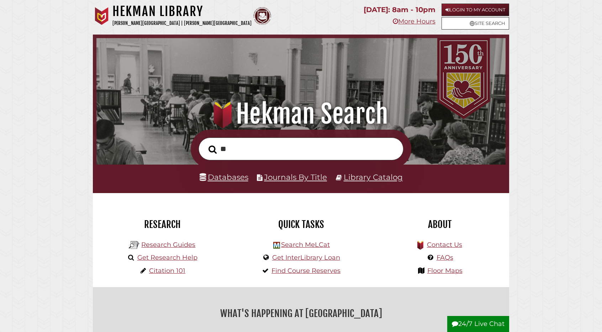 The width and height of the screenshot is (602, 332). Describe the element at coordinates (162, 224) in the screenshot. I see `h2: Research` at that location.